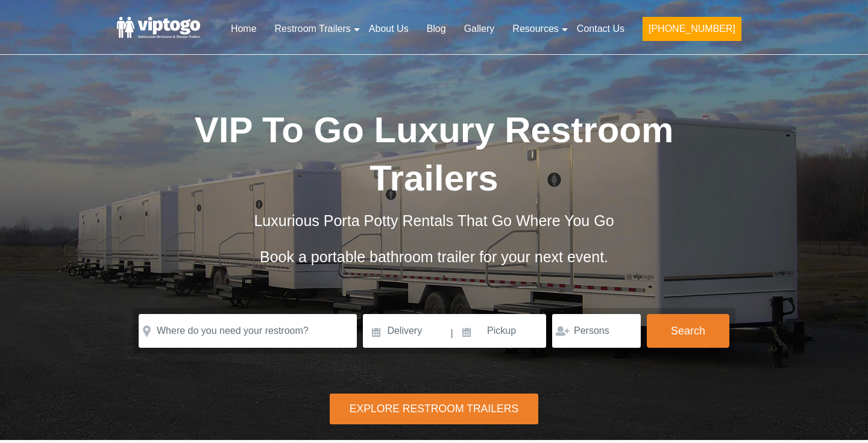  I want to click on div: Explore Restroom Trailers, so click(434, 409).